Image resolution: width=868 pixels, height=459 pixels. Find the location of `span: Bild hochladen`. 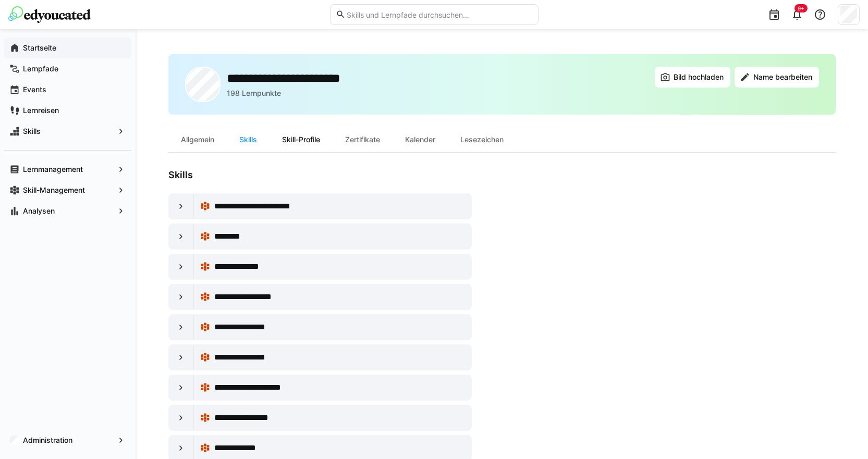

span: Bild hochladen is located at coordinates (699, 77).